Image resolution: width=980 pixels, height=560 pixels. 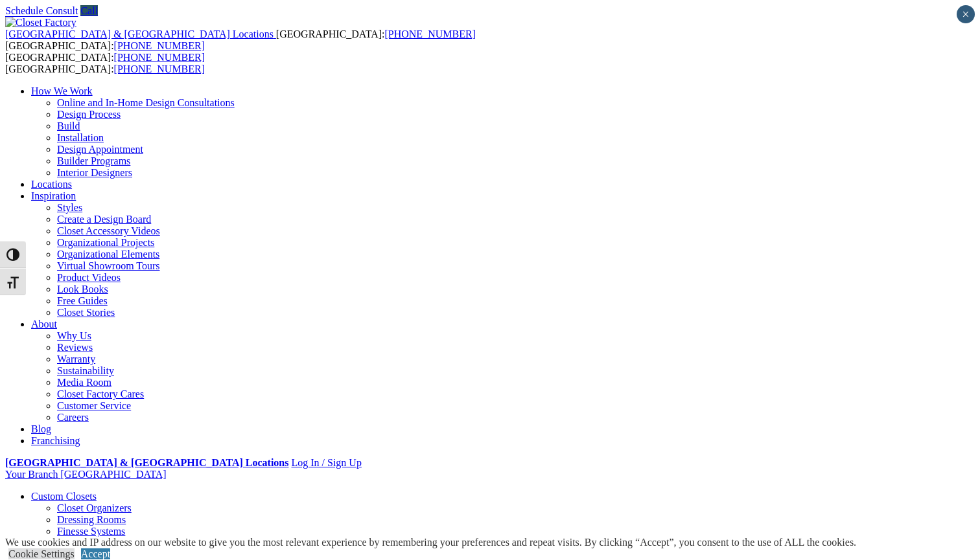 I want to click on a: Finesse Systems, so click(x=91, y=531).